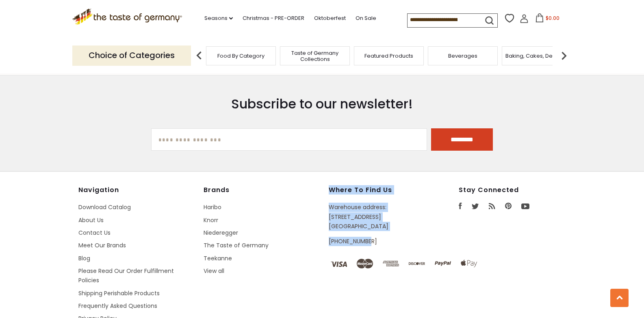  Describe the element at coordinates (547, 20) in the screenshot. I see `button: $0.00` at that location.